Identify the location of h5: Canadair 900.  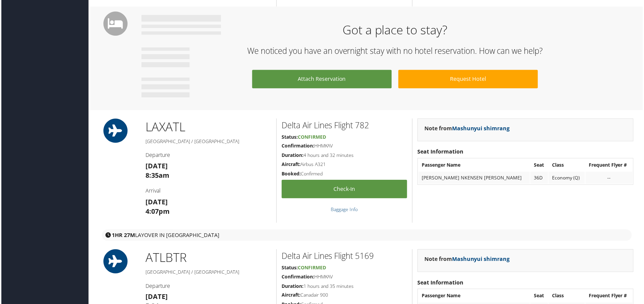
(344, 297).